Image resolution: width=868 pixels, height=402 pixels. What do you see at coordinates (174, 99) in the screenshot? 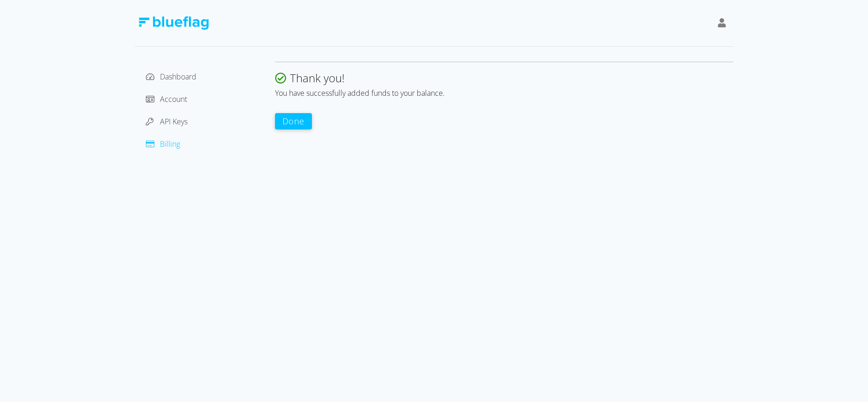
I see `span: Account` at bounding box center [174, 99].